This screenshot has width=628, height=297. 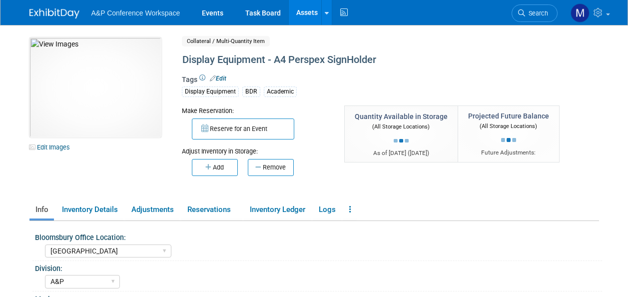 What do you see at coordinates (318, 236) in the screenshot?
I see `div: Bloomsbury Office Location:` at bounding box center [318, 236].